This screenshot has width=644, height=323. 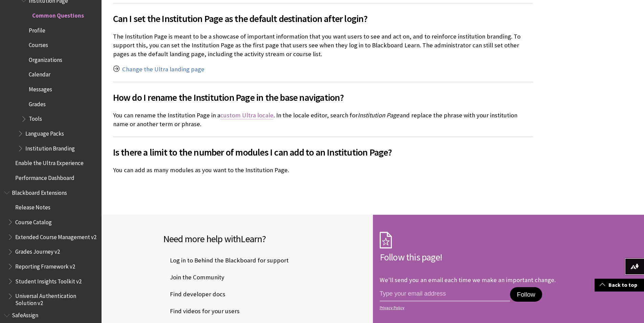 What do you see at coordinates (445, 294) in the screenshot?
I see `input: email address` at bounding box center [445, 294].